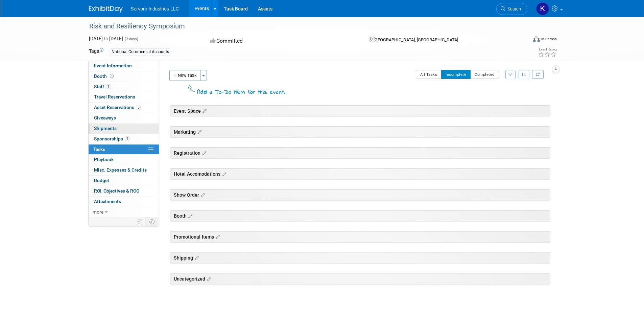  Describe the element at coordinates (360, 174) in the screenshot. I see `div: Hotel Accomodations` at that location.